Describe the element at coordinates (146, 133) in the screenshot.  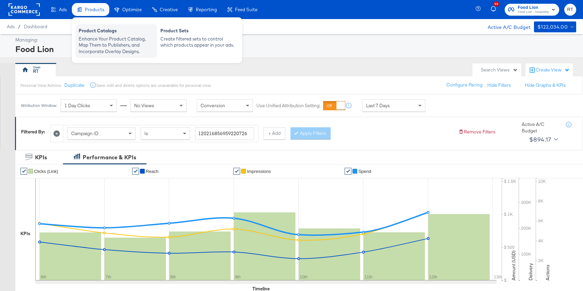
I see `span: Is` at that location.